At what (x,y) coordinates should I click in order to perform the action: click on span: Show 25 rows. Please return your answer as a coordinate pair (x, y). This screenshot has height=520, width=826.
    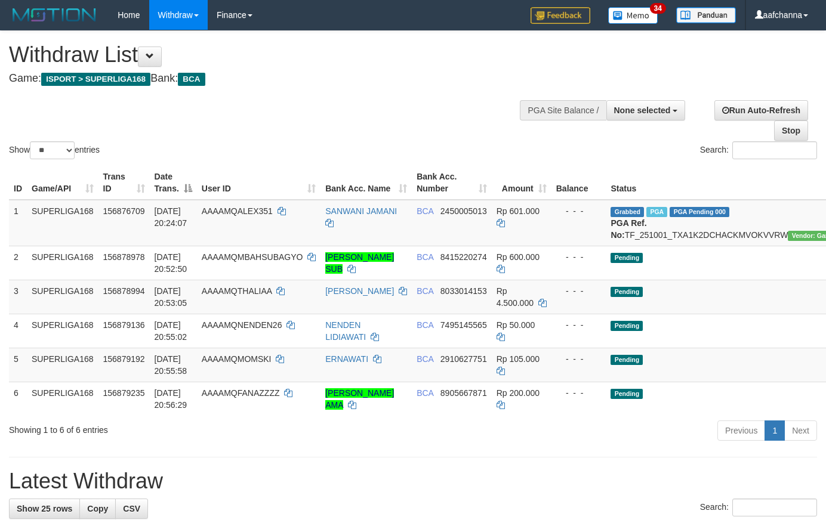
    Looking at the image, I should click on (44, 509).